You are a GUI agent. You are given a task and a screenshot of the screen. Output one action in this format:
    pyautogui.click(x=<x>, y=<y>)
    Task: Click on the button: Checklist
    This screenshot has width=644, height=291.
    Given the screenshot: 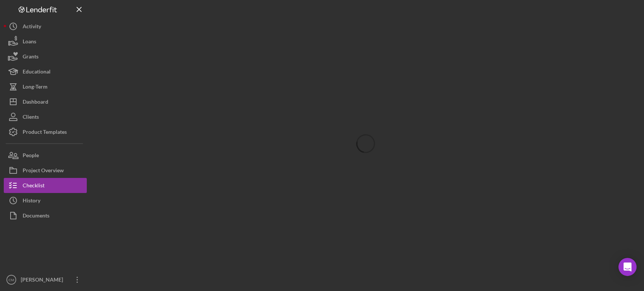 What is the action you would take?
    pyautogui.click(x=45, y=185)
    